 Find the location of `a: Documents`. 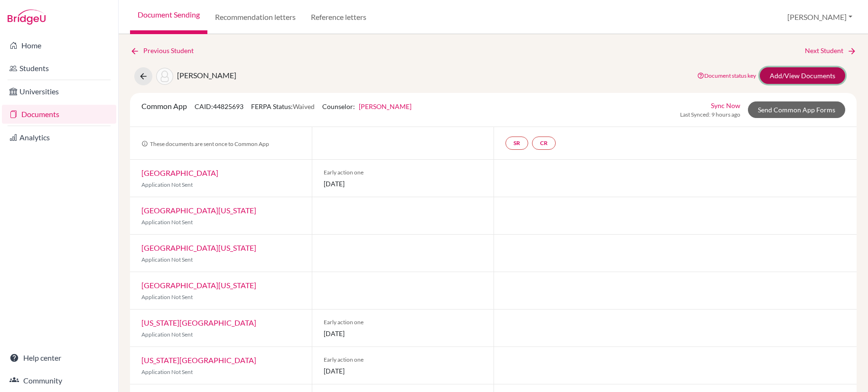

a: Documents is located at coordinates (59, 114).